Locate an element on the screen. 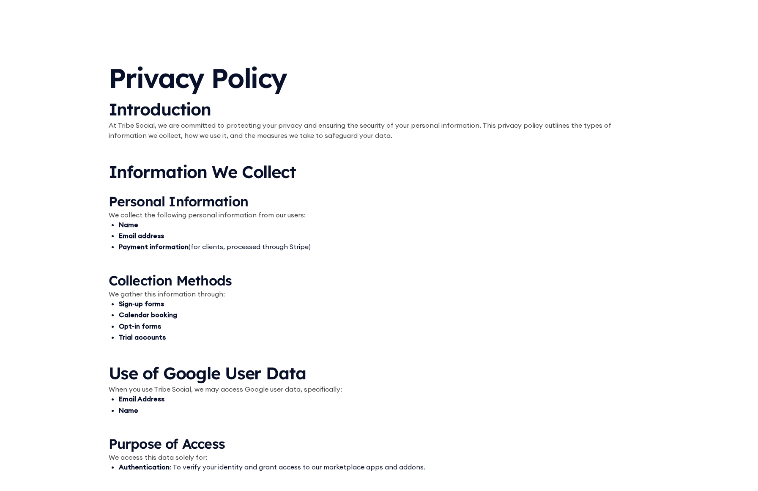  strong: Trial accounts is located at coordinates (142, 337).